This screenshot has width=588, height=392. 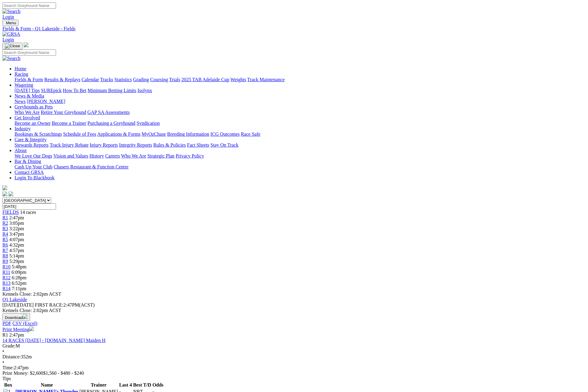 I want to click on a: R11, so click(x=6, y=272).